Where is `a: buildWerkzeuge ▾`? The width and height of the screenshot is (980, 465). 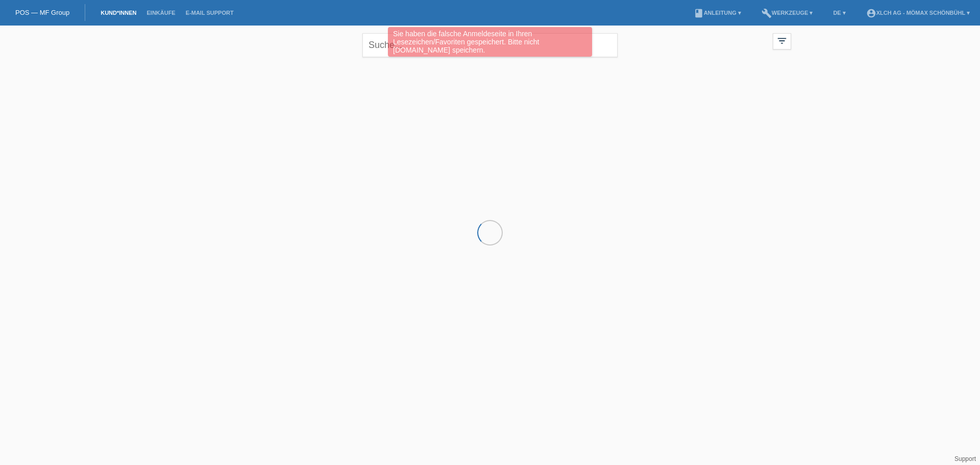 a: buildWerkzeuge ▾ is located at coordinates (787, 12).